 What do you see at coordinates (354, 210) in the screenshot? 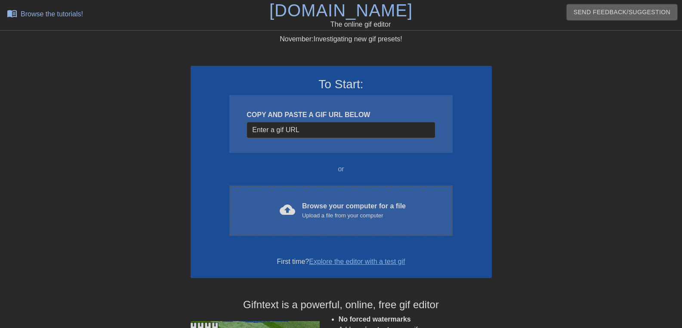
I see `div: Browse your computer for a file` at bounding box center [354, 210].